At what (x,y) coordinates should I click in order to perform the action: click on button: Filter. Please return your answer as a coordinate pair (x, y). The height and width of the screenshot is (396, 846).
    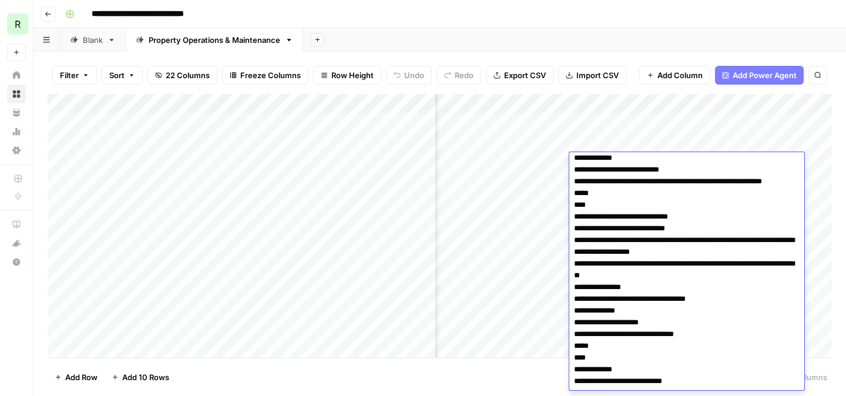
    Looking at the image, I should click on (75, 75).